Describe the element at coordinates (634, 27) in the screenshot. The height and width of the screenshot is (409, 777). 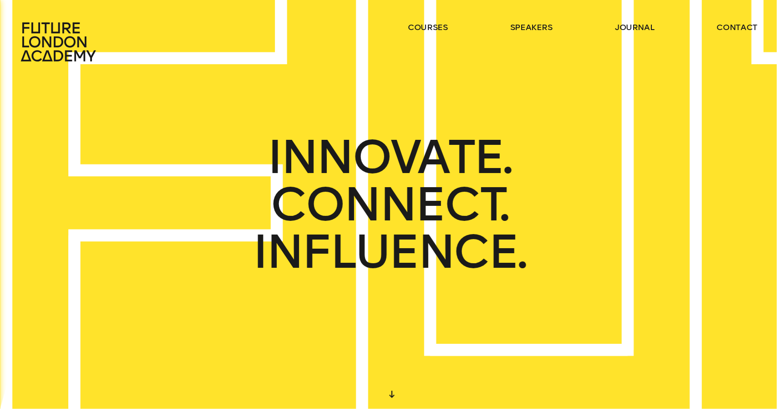
I see `a: journal` at that location.